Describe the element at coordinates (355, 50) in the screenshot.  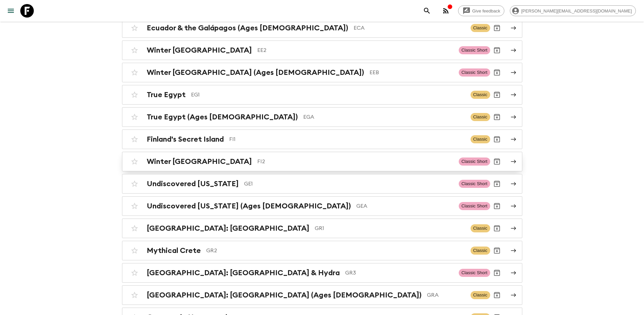
I see `p: EE2` at that location.